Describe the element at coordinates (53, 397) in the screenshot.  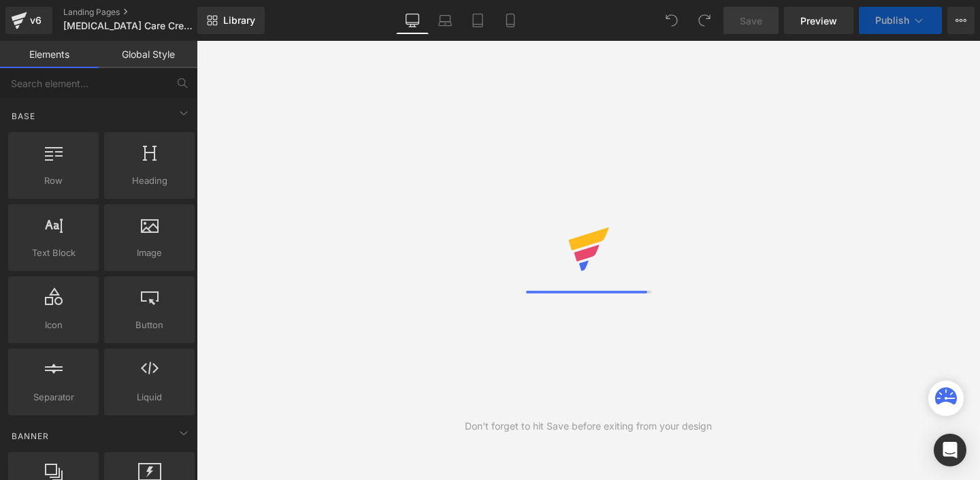
I see `span: Separator` at that location.